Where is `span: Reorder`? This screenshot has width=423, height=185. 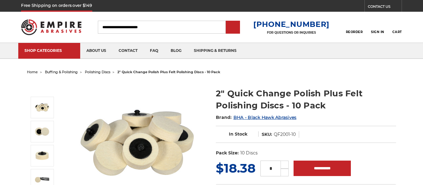
span: Reorder is located at coordinates (354, 32).